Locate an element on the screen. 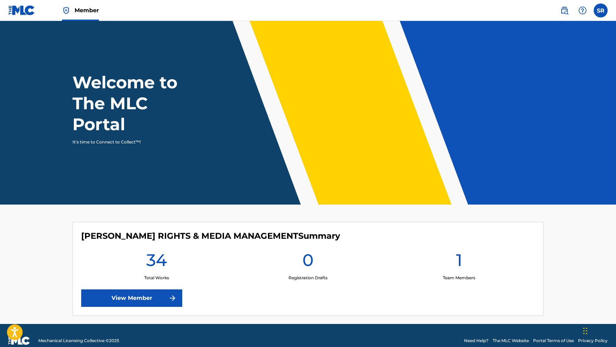 The width and height of the screenshot is (616, 347). span: Mechanical Licensing Collective © 2025 is located at coordinates (79, 340).